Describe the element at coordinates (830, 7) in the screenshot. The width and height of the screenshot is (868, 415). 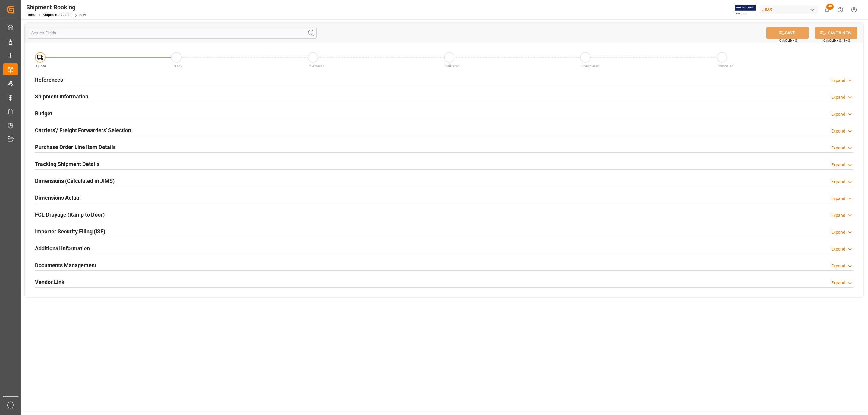
I see `span: 40` at that location.